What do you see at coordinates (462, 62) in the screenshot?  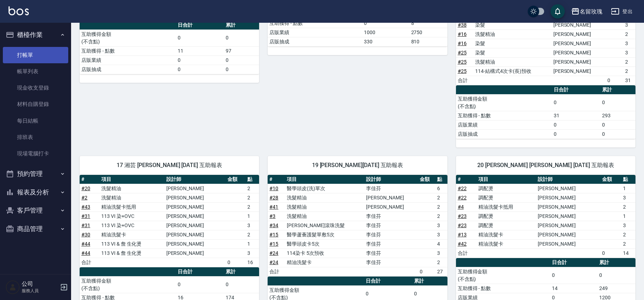 I see `a: #25` at bounding box center [462, 62].